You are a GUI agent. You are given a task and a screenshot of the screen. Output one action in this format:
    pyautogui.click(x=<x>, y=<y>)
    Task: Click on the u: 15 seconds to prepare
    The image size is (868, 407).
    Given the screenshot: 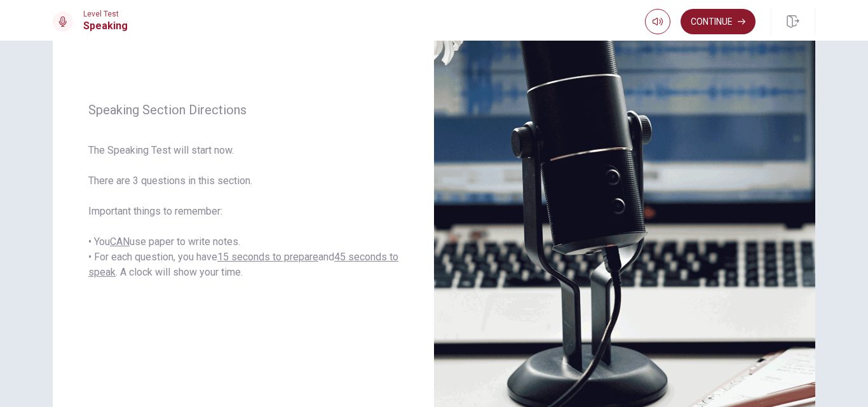 What is the action you would take?
    pyautogui.click(x=267, y=256)
    